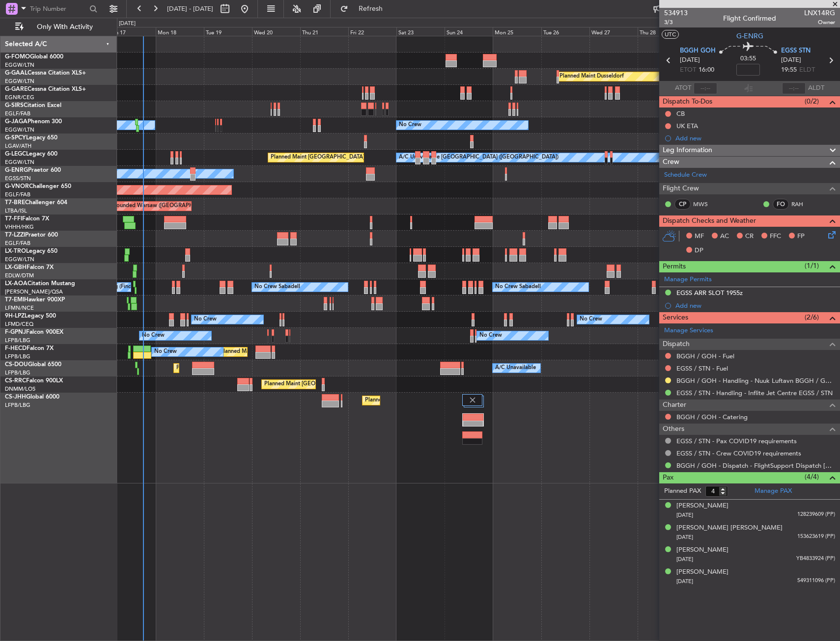 This screenshot has width=840, height=641. I want to click on span: 3/3, so click(676, 22).